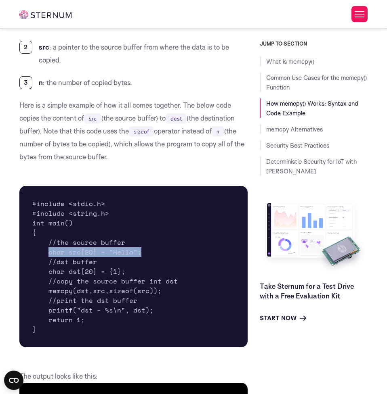 This screenshot has width=387, height=394. Describe the element at coordinates (133, 83) in the screenshot. I see `li: : the number of copied bytes.` at that location.